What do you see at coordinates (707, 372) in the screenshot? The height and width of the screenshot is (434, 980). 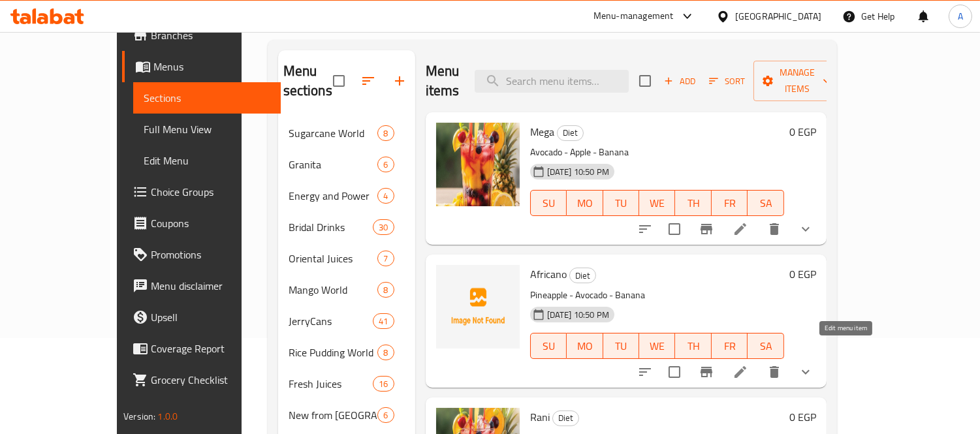 I see `button: Branch-specific-item` at bounding box center [707, 372].